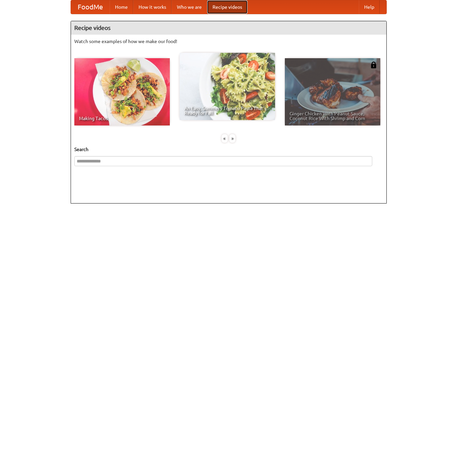  I want to click on a: Help, so click(369, 7).